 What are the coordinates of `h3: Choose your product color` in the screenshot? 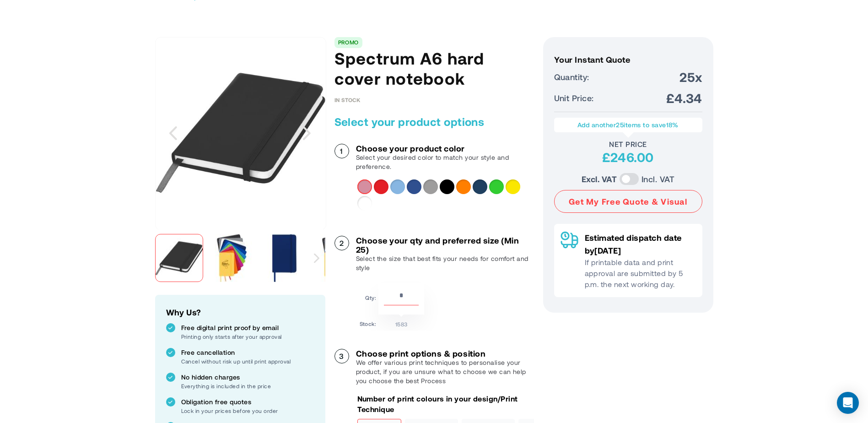 It's located at (445, 148).